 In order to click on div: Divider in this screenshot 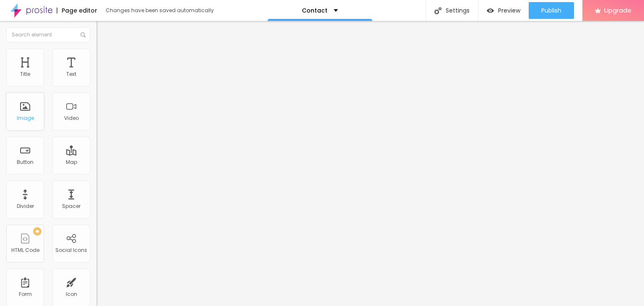, I will do `click(25, 206)`.